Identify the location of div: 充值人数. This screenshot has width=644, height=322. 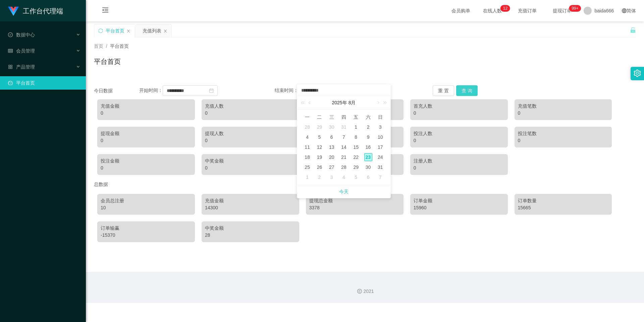
(250, 106).